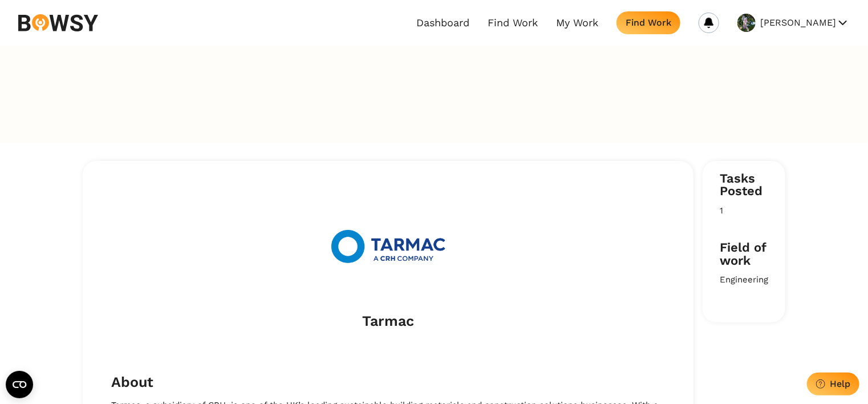 The width and height of the screenshot is (868, 404). What do you see at coordinates (388, 317) in the screenshot?
I see `h2: Tarmac` at bounding box center [388, 317].